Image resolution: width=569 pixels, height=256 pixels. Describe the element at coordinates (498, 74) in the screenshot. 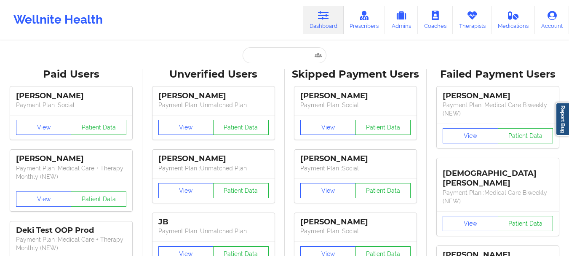

I see `div: Failed Payment Users` at that location.